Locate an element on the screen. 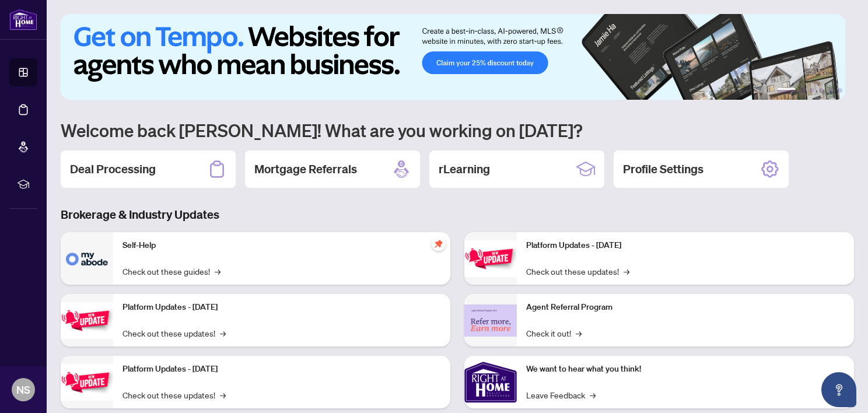 The width and height of the screenshot is (868, 413). button: 6 is located at coordinates (840, 91).